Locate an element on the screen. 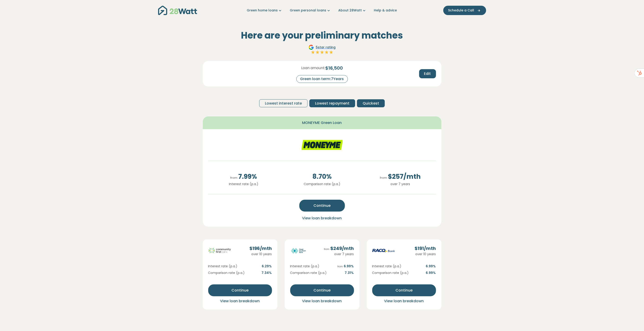 This screenshot has width=644, height=331. span: Quickest is located at coordinates (371, 103).